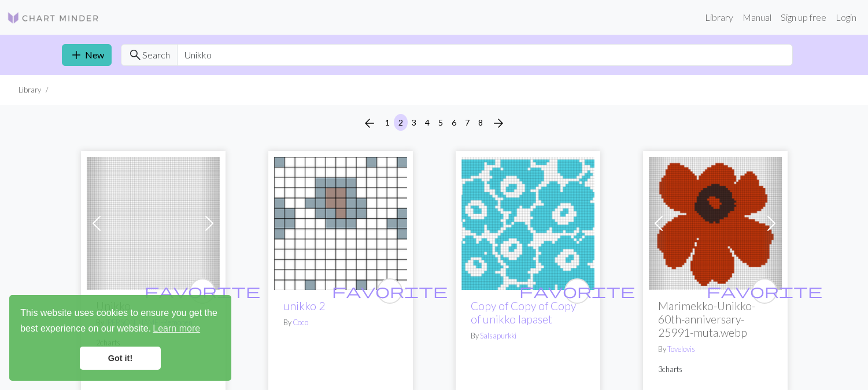 The width and height of the screenshot is (868, 390). What do you see at coordinates (454, 122) in the screenshot?
I see `button: 6` at bounding box center [454, 122].